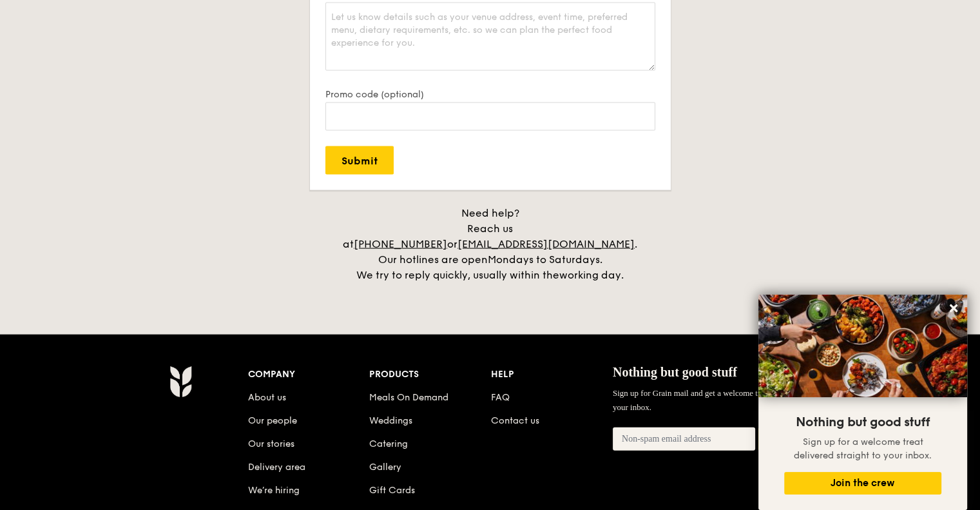 Image resolution: width=980 pixels, height=510 pixels. Describe the element at coordinates (863, 449) in the screenshot. I see `span: Sign up for a welcome treat delivered straight to your inbox.` at that location.